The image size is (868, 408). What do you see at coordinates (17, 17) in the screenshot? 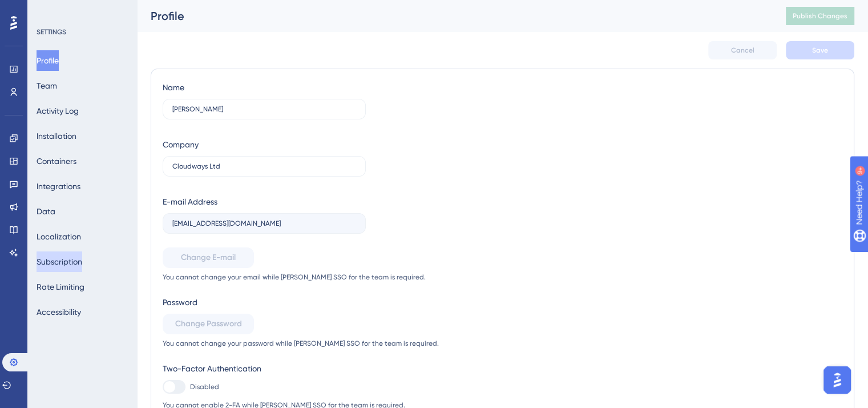
I see `button: Open AI Assistant Launcher` at bounding box center [17, 17].